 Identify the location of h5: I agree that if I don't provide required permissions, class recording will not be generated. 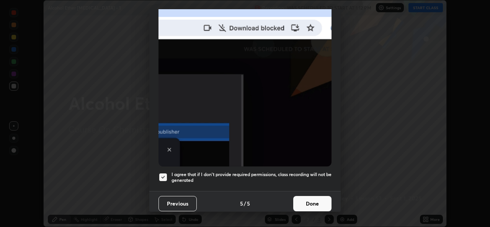
(252, 177).